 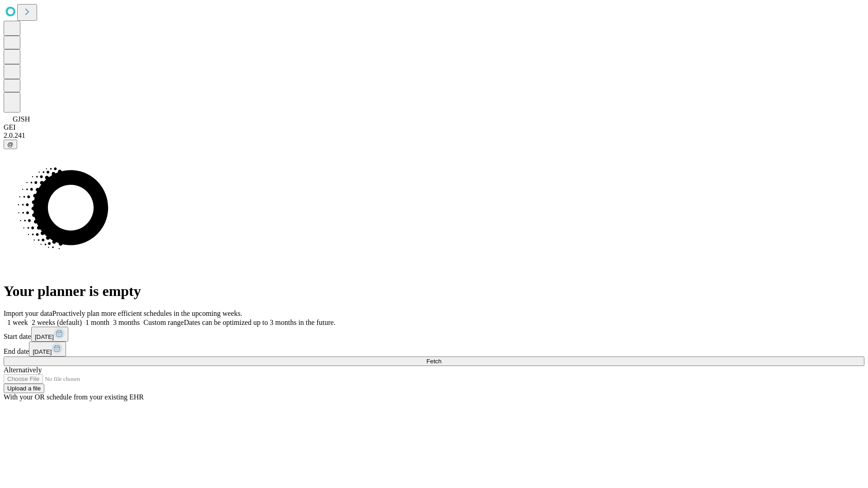 I want to click on div: 2.0.241, so click(x=434, y=135).